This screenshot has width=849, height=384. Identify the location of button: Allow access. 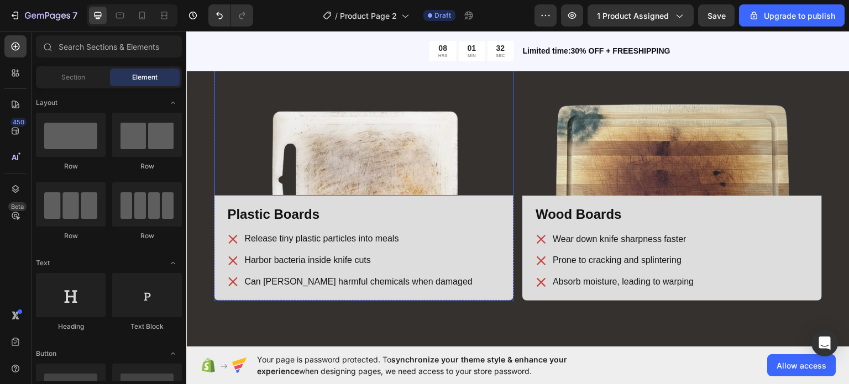
(801, 365).